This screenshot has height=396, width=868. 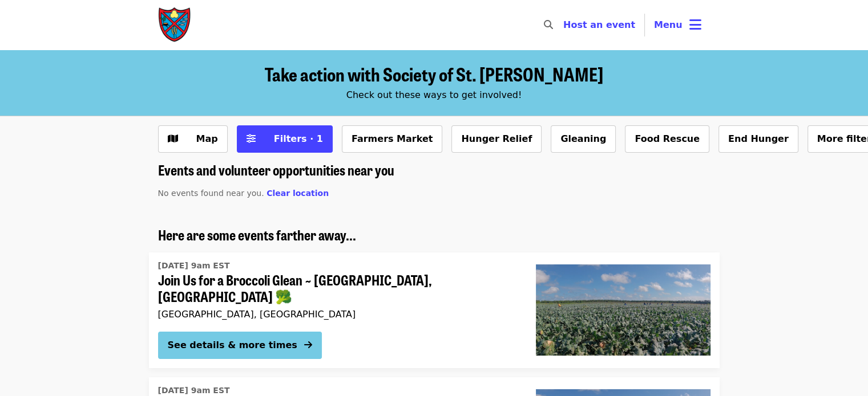 What do you see at coordinates (251, 139) in the screenshot?
I see `i: sliders-h icon` at bounding box center [251, 139].